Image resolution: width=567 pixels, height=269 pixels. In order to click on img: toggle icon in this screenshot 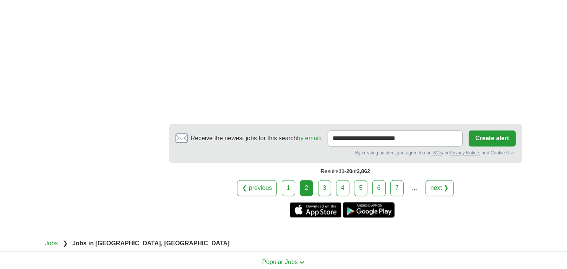, I will do `click(302, 263)`.